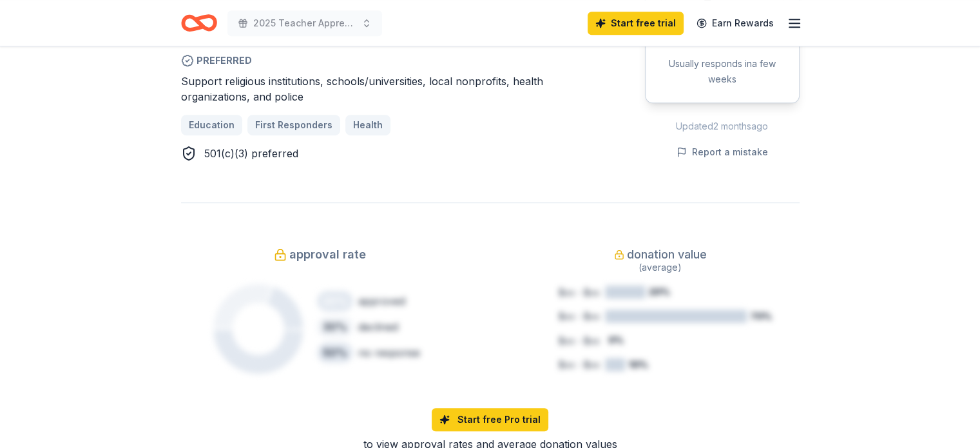 This screenshot has height=448, width=980. Describe the element at coordinates (304, 24) in the screenshot. I see `button: 2025 Teacher Appreciation` at that location.